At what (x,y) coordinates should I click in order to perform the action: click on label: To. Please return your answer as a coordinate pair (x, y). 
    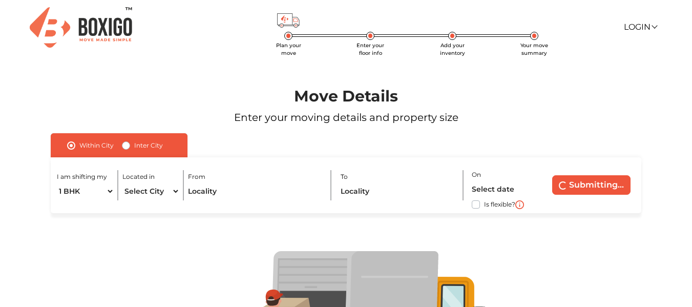
    Looking at the image, I should click on (344, 177).